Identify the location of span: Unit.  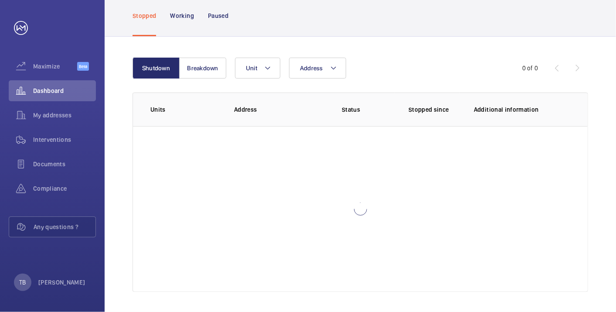
(251, 68).